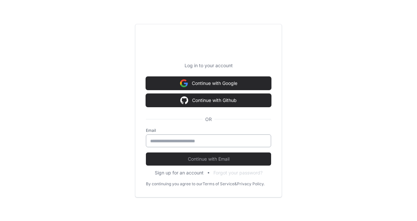 The image size is (417, 221). I want to click on button: Continue with Email, so click(208, 159).